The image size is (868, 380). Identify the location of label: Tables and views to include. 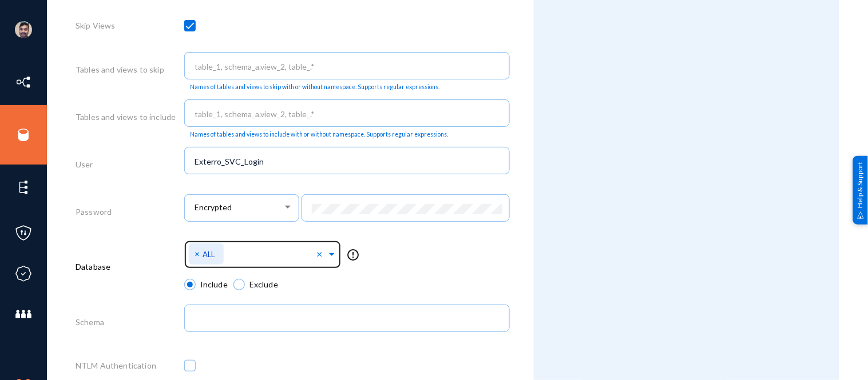
(126, 116).